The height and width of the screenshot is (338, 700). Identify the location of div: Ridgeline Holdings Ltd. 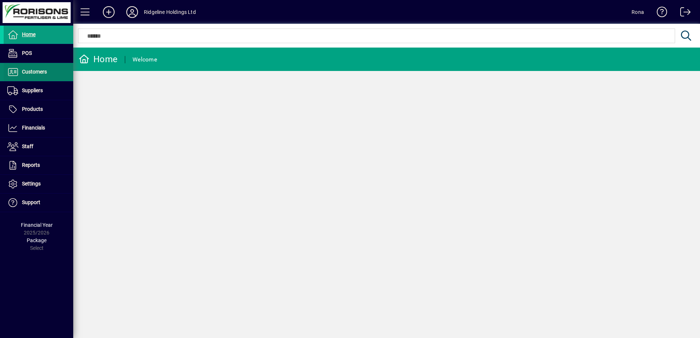
(170, 12).